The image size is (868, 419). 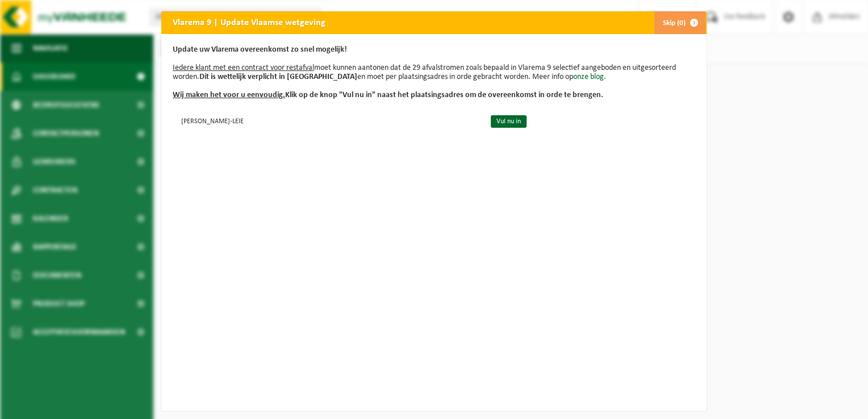 What do you see at coordinates (249, 22) in the screenshot?
I see `h2: Vlarema 9 | Update Vlaamse wetgeving` at bounding box center [249, 22].